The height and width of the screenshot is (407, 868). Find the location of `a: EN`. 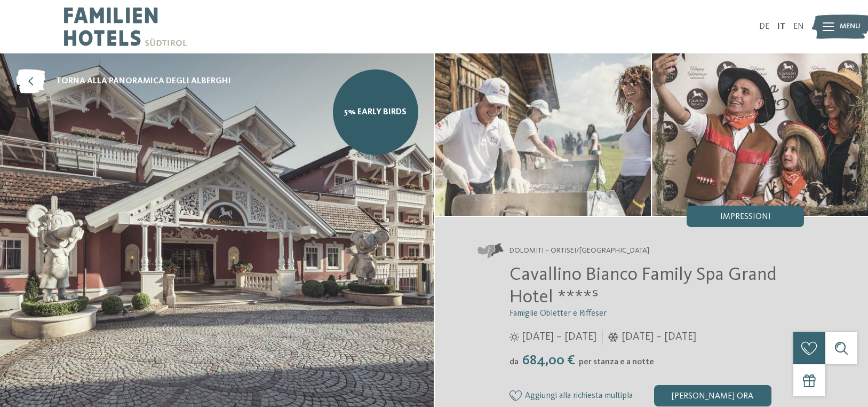

a: EN is located at coordinates (798, 27).